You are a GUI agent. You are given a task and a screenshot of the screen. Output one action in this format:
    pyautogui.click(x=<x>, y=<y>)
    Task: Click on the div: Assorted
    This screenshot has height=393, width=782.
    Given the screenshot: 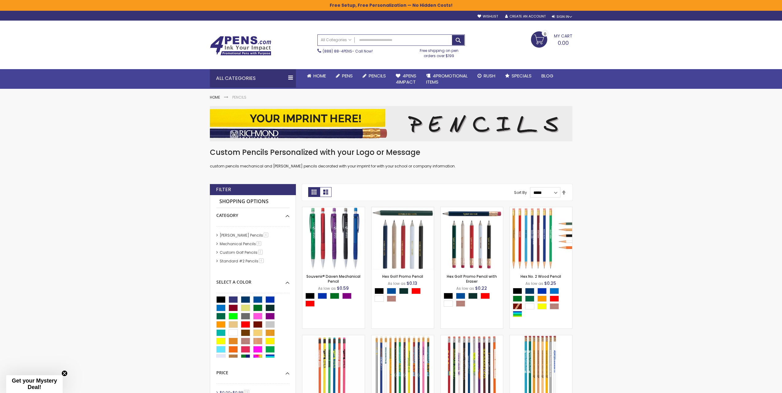 What is the action you would take?
    pyautogui.click(x=517, y=314)
    